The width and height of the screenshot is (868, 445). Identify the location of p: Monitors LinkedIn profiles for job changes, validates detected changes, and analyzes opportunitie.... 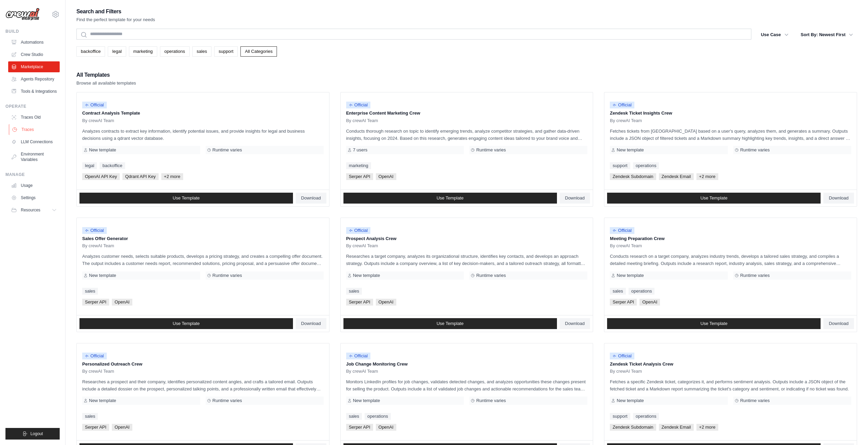
(467, 386).